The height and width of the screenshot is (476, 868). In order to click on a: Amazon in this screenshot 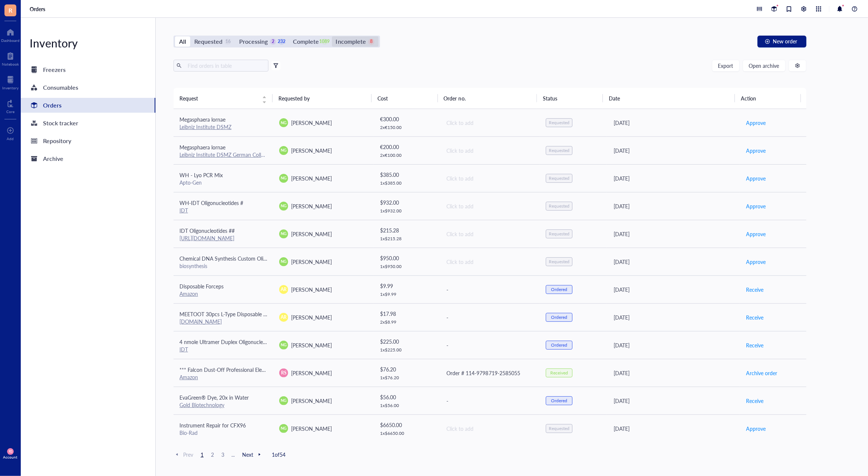, I will do `click(189, 294)`.